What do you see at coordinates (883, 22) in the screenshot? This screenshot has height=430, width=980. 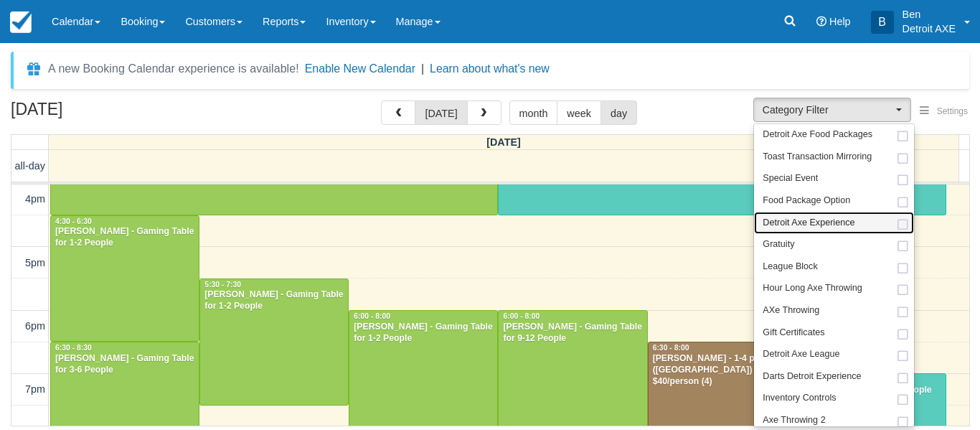 I see `div: B` at bounding box center [883, 22].